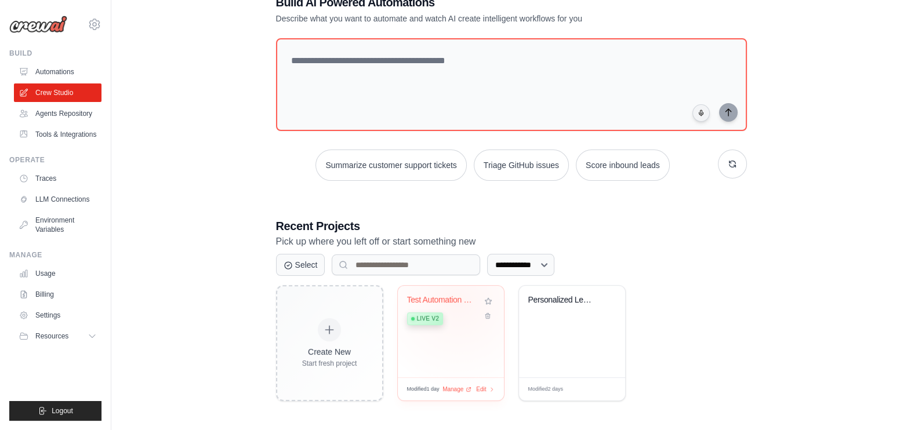 This screenshot has width=911, height=430. Describe the element at coordinates (55, 160) in the screenshot. I see `div: Operate` at that location.